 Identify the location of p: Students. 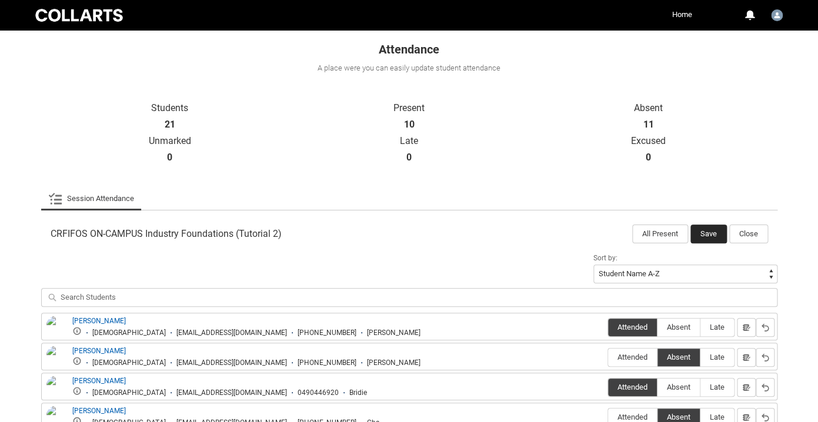
(170, 108).